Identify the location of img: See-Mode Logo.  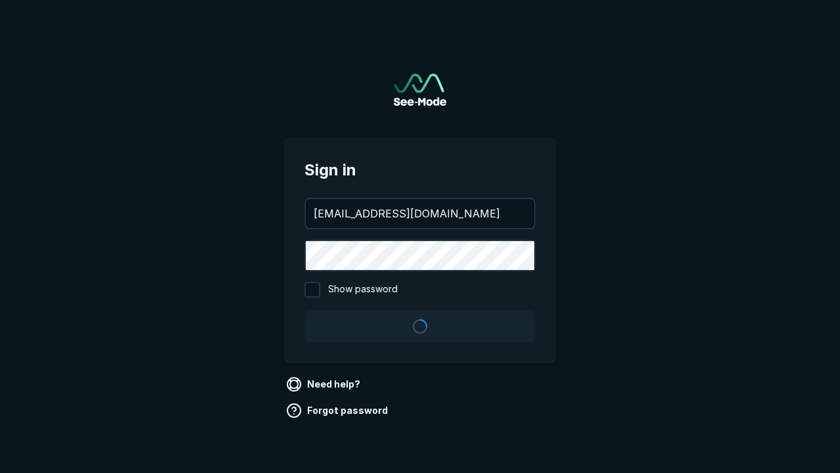
(420, 89).